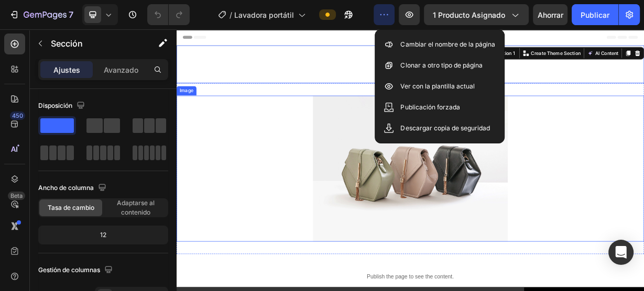 This screenshot has width=644, height=291. Describe the element at coordinates (135, 207) in the screenshot. I see `font: Adaptarse al contenido` at that location.